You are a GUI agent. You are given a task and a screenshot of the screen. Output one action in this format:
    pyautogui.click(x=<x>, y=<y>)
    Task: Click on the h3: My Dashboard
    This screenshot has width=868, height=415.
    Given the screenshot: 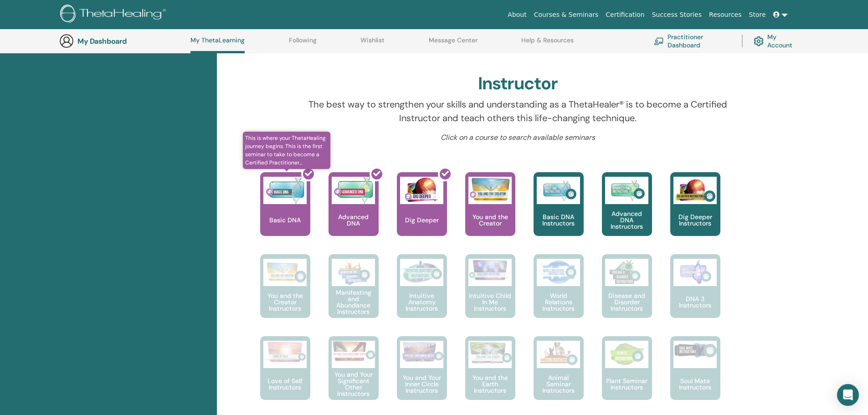 What is the action you would take?
    pyautogui.click(x=123, y=41)
    